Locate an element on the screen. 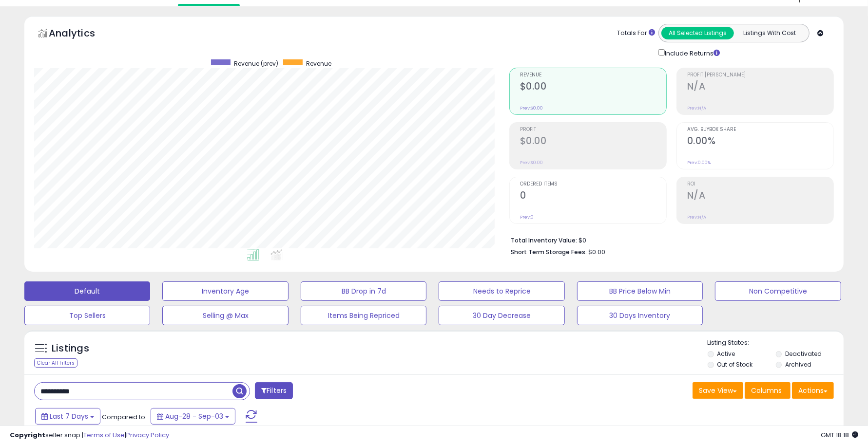 The width and height of the screenshot is (868, 445). span: Columns is located at coordinates (766, 390).